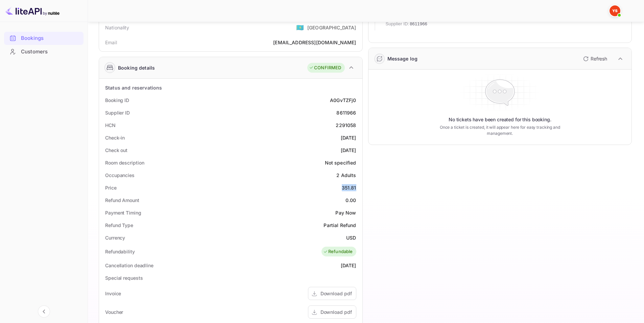  I want to click on div: Refundable, so click(338, 252).